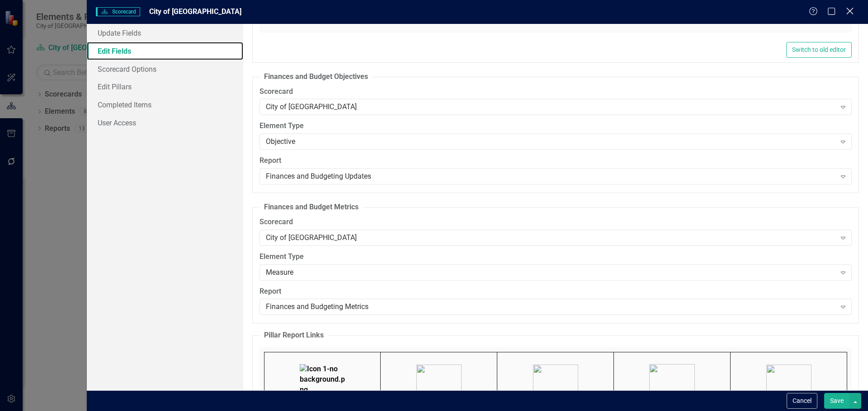 The width and height of the screenshot is (868, 411). Describe the element at coordinates (165, 123) in the screenshot. I see `a: User Access` at that location.